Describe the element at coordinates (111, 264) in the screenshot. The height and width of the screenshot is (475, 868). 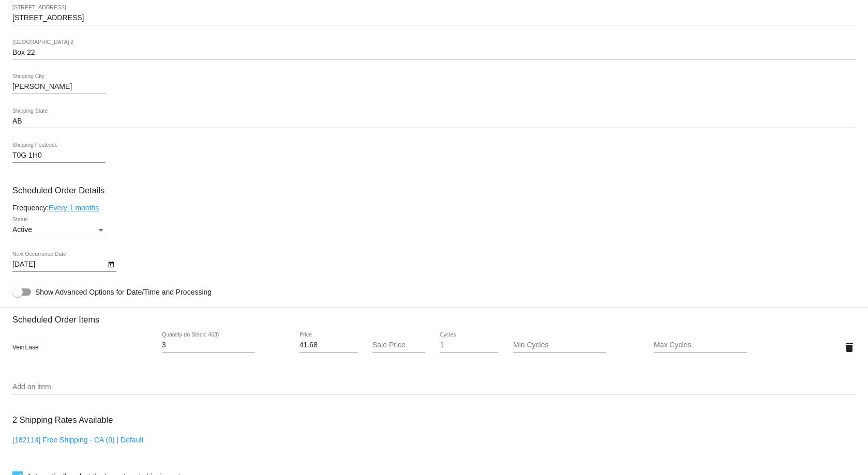
I see `button: Open calendar` at that location.